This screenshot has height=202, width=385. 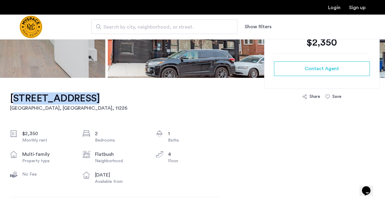 What do you see at coordinates (194, 155) in the screenshot?
I see `div: 4` at bounding box center [194, 155].